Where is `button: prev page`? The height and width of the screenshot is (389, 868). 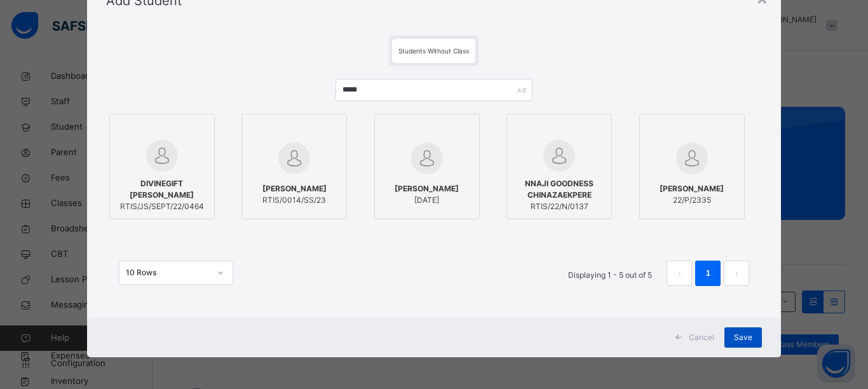 button: prev page is located at coordinates (679, 273).